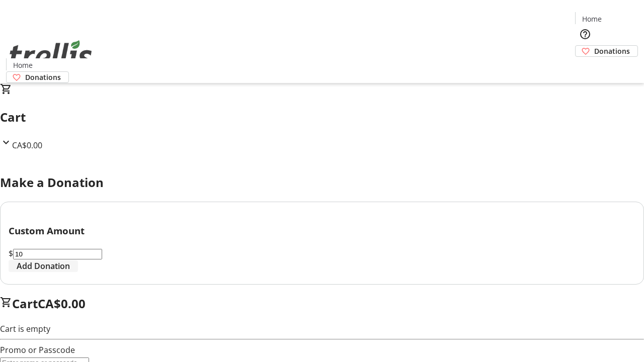  I want to click on button: Add Donation, so click(43, 266).